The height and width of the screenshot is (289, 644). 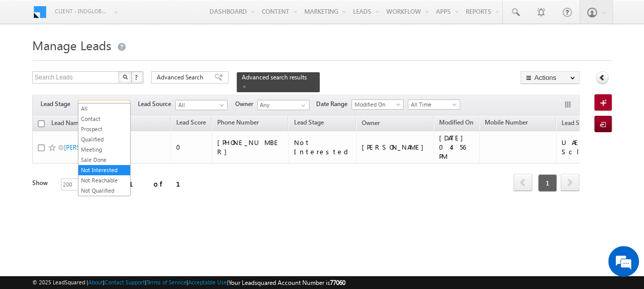 What do you see at coordinates (41, 123) in the screenshot?
I see `input: Check all records` at bounding box center [41, 123].